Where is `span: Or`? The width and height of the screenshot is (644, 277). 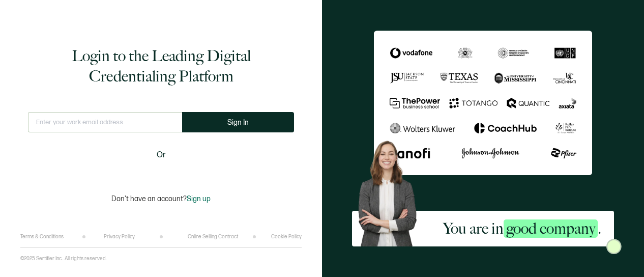
span: Or is located at coordinates (161, 155).